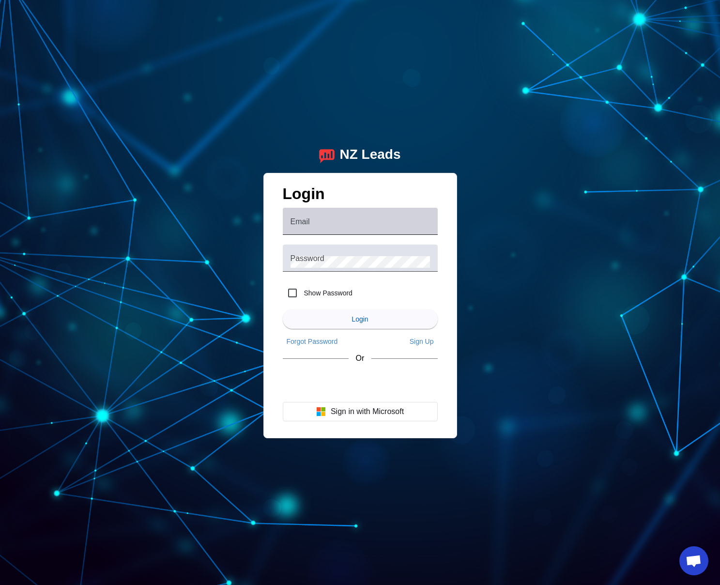 This screenshot has height=585, width=720. Describe the element at coordinates (694, 561) in the screenshot. I see `div: Open chat` at that location.